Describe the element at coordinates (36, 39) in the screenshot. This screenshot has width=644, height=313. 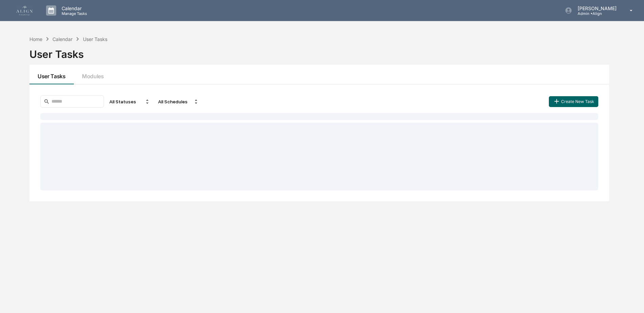
I see `div: Home` at that location.